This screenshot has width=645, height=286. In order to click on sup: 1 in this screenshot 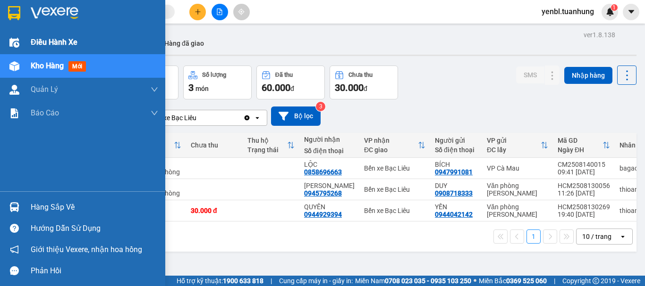, I will do `click(614, 8)`.